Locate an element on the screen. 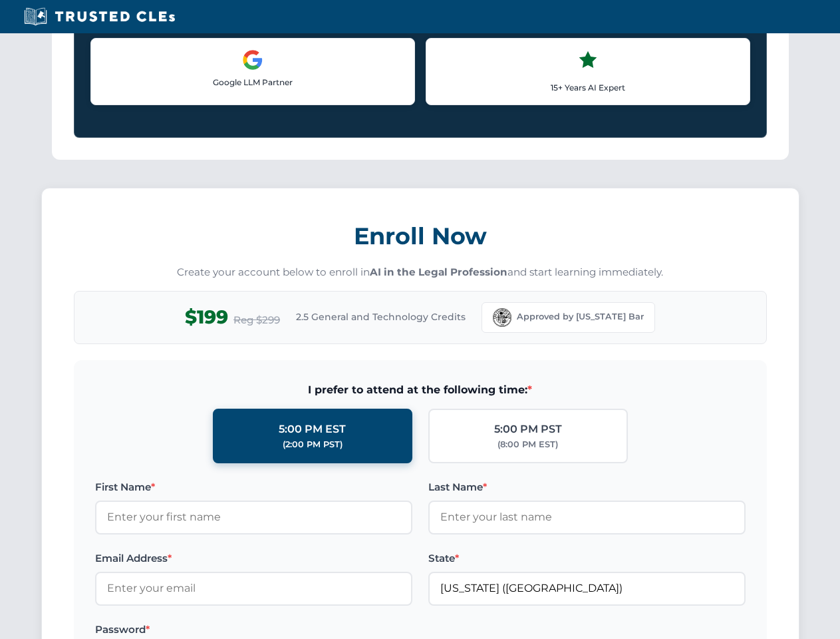 The height and width of the screenshot is (639, 840). img: Florida Bar is located at coordinates (502, 318).